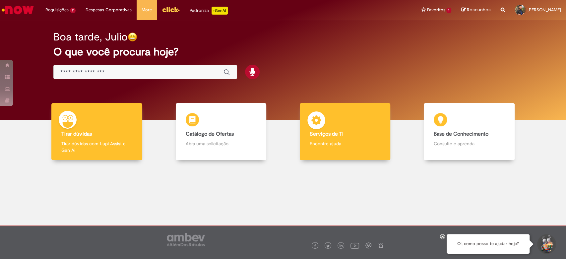 The image size is (566, 259). What do you see at coordinates (476, 10) in the screenshot?
I see `a: Rascunhos` at bounding box center [476, 10].